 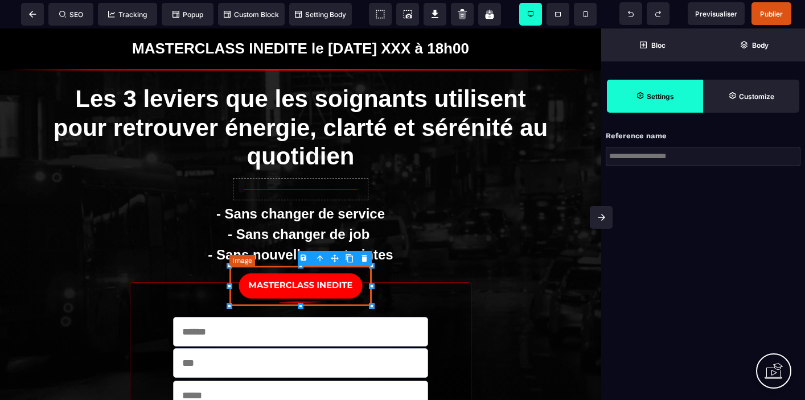 What do you see at coordinates (71, 14) in the screenshot?
I see `span: SEO` at bounding box center [71, 14].